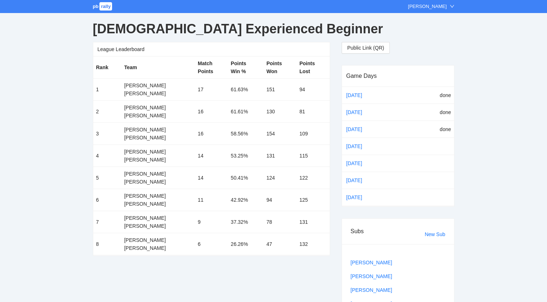 This screenshot has height=302, width=547. Describe the element at coordinates (313, 178) in the screenshot. I see `td: 122` at that location.